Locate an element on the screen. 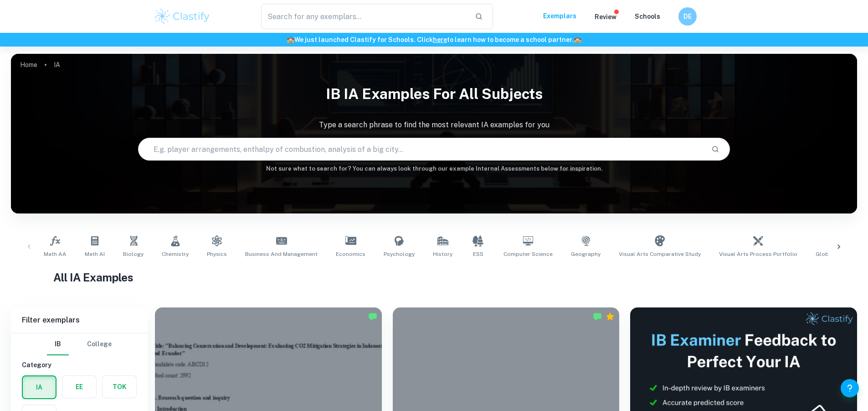 The height and width of the screenshot is (411, 868). button: IA is located at coordinates (39, 387).